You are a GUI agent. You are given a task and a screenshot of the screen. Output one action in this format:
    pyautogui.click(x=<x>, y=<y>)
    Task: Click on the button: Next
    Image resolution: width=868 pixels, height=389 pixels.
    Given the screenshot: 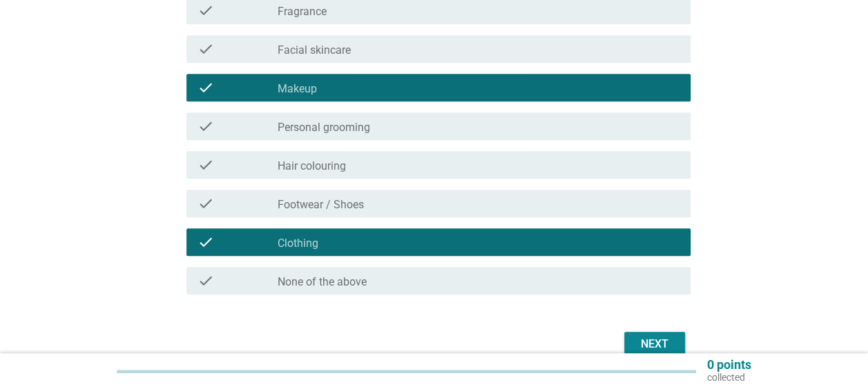 What is the action you would take?
    pyautogui.click(x=654, y=344)
    